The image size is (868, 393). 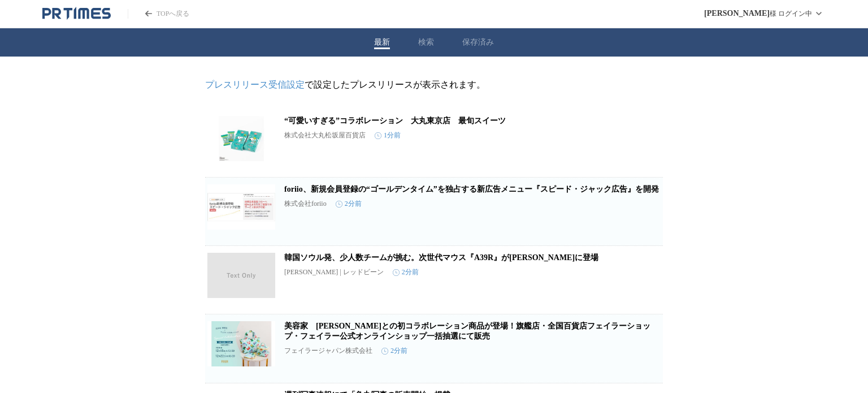 What do you see at coordinates (434, 84) in the screenshot?
I see `p: で設定したプレスリリースが表示されます。` at bounding box center [434, 84].